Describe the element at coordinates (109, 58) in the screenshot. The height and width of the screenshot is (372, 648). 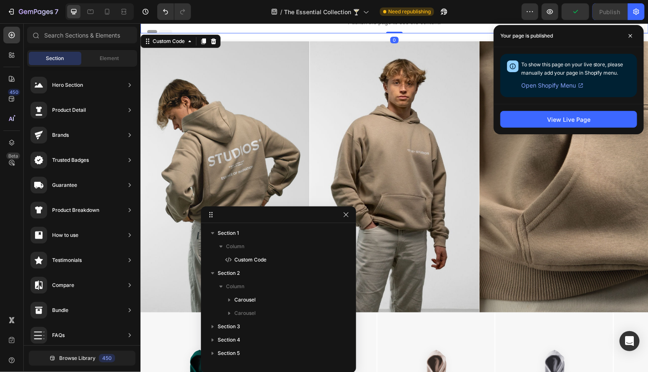
I see `span: Element` at that location.